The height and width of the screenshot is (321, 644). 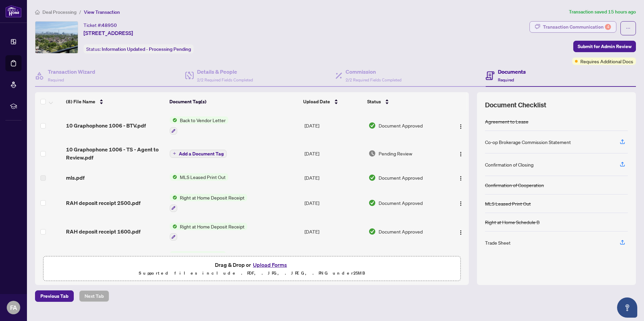 I want to click on span: Requires Additional Docs, so click(x=607, y=61).